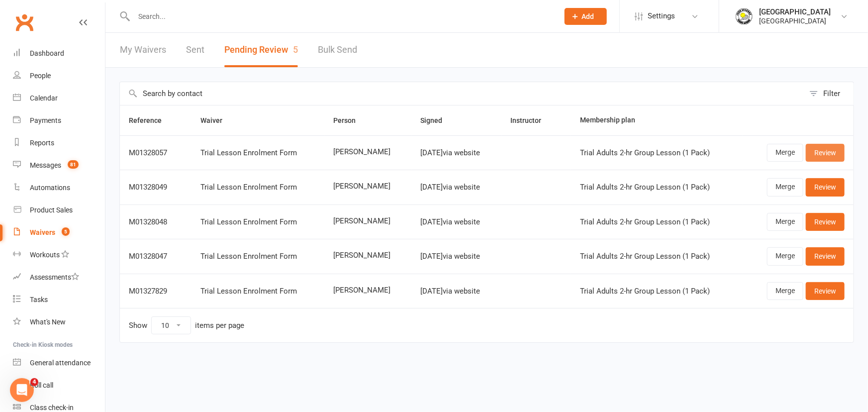  What do you see at coordinates (42, 233) in the screenshot?
I see `div: Waivers` at bounding box center [42, 233].